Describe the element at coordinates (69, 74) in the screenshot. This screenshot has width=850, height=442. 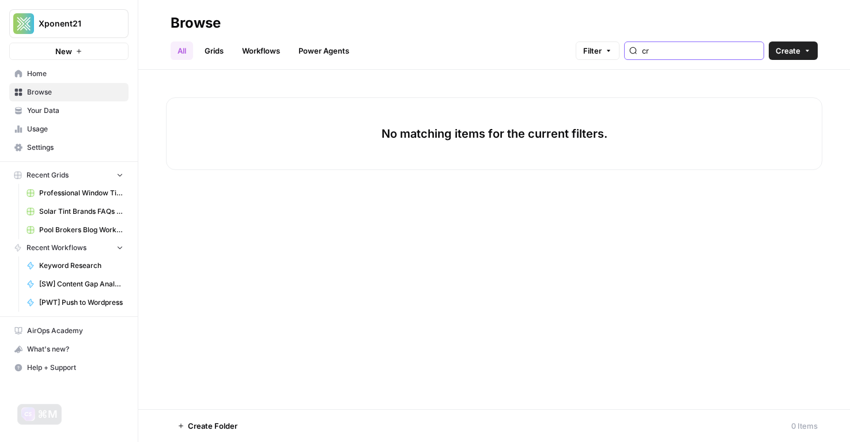
I see `a: Home` at that location.